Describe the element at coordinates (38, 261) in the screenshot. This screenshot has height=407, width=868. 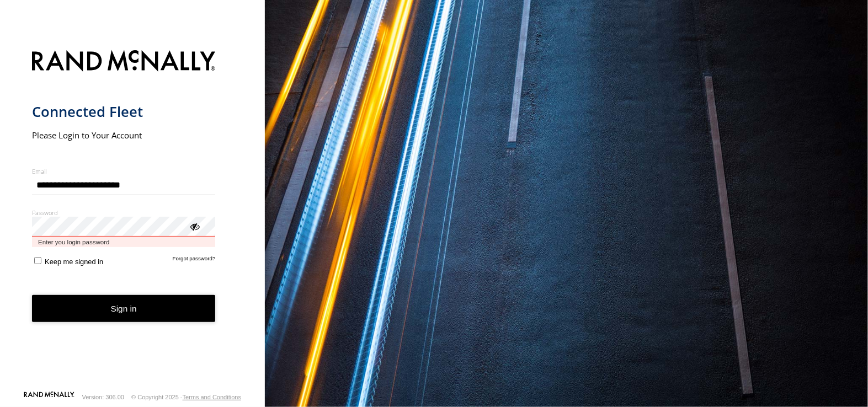
I see `input: Keep me signed in` at that location.